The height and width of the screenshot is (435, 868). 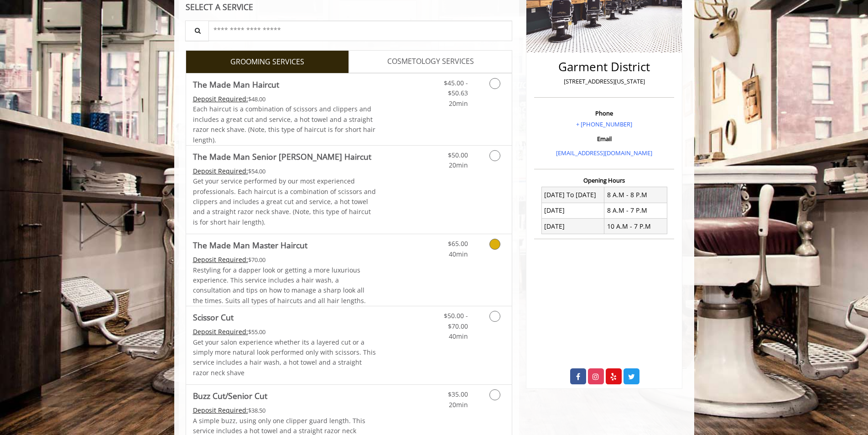 I want to click on td: 8 A.M - 8 P.M, so click(x=635, y=195).